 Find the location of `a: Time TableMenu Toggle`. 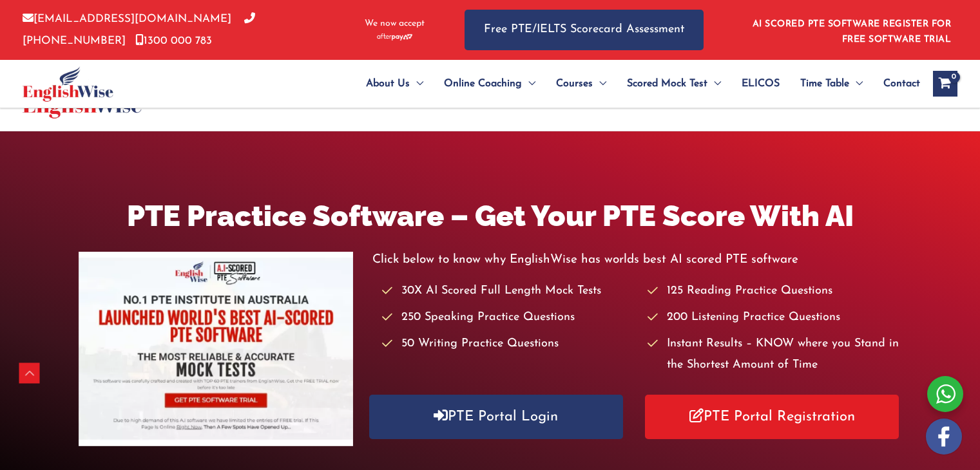

a: Time TableMenu Toggle is located at coordinates (831, 84).